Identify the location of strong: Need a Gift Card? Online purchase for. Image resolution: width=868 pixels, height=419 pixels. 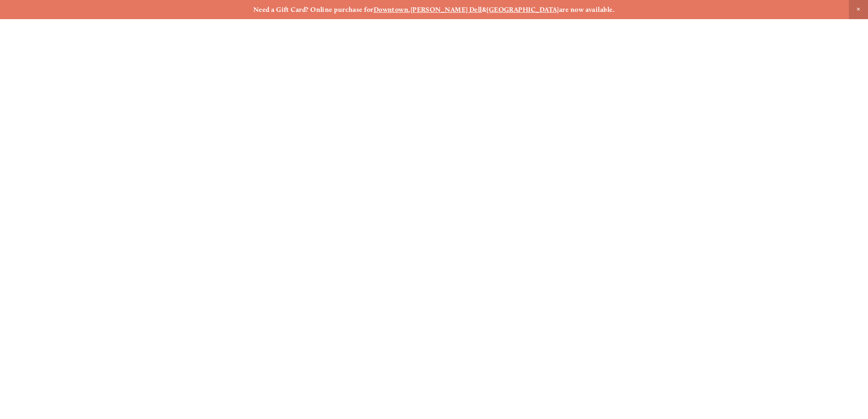
(314, 10).